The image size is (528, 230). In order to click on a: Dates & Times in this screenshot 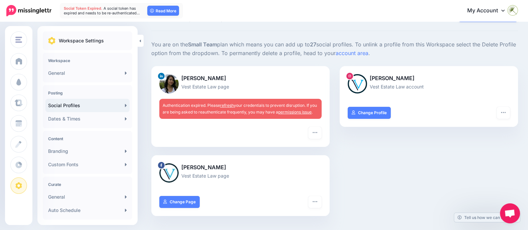, I will do `click(88, 119)`.